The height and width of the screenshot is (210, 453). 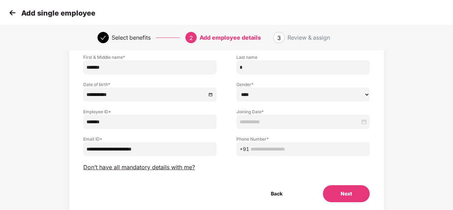 I want to click on label: First & Middle name, so click(x=150, y=57).